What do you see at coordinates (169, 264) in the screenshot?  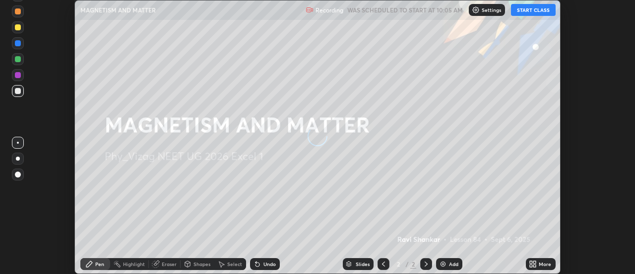 I see `div: Eraser` at bounding box center [169, 264].